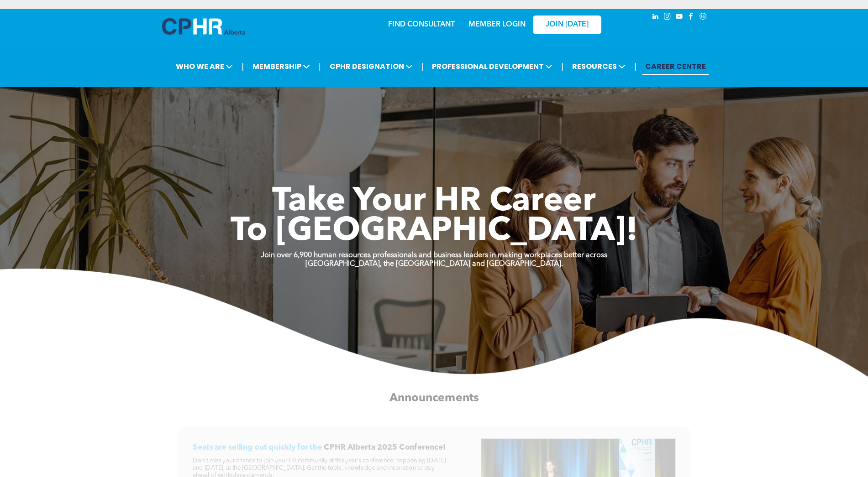 Image resolution: width=868 pixels, height=477 pixels. Describe the element at coordinates (385, 448) in the screenshot. I see `span: CPHR Alberta 2025 Conference!` at that location.